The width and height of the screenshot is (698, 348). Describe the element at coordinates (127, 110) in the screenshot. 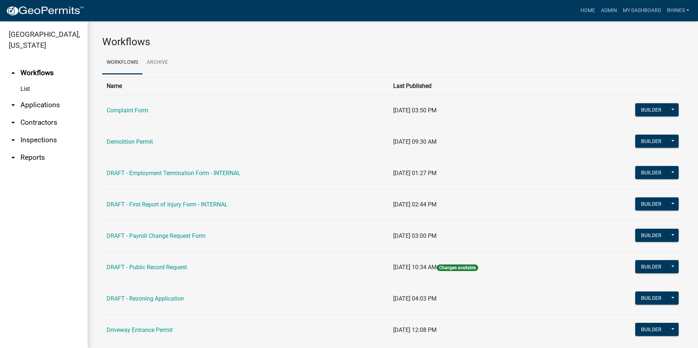

I see `a: Complaint Form` at that location.